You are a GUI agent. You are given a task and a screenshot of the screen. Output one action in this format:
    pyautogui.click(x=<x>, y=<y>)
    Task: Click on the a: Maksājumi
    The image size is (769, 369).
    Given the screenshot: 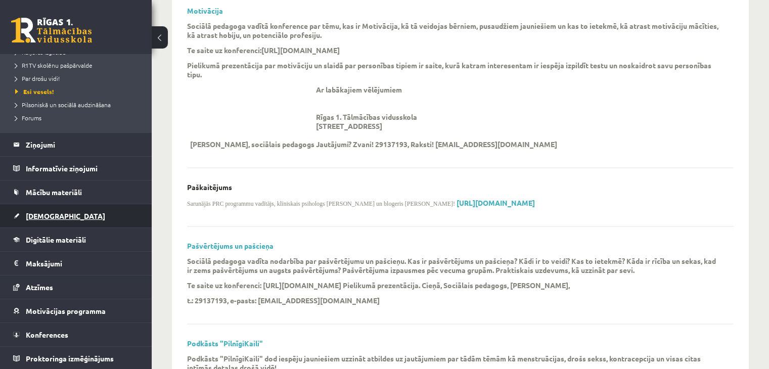 What is the action you would take?
    pyautogui.click(x=76, y=263)
    